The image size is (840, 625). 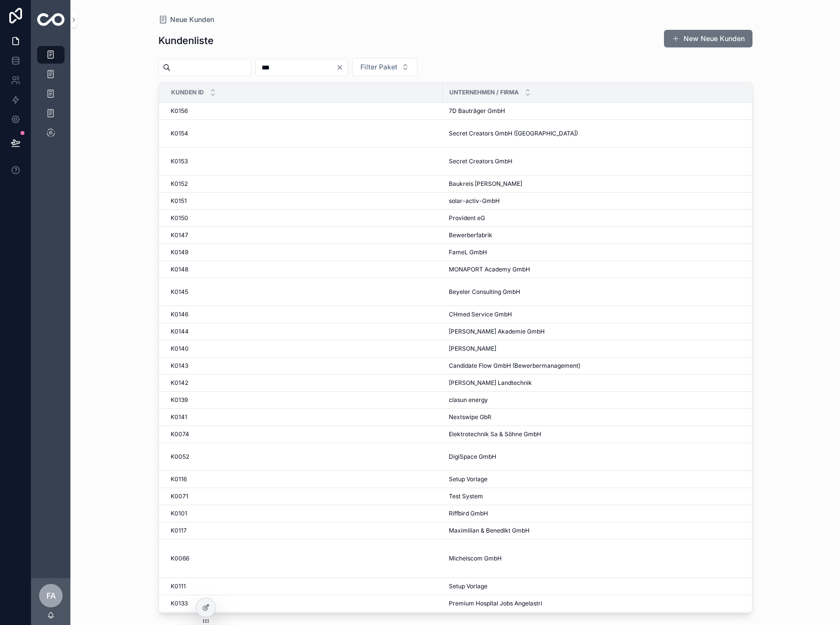 What do you see at coordinates (303, 383) in the screenshot?
I see `a: K0142` at bounding box center [303, 383].